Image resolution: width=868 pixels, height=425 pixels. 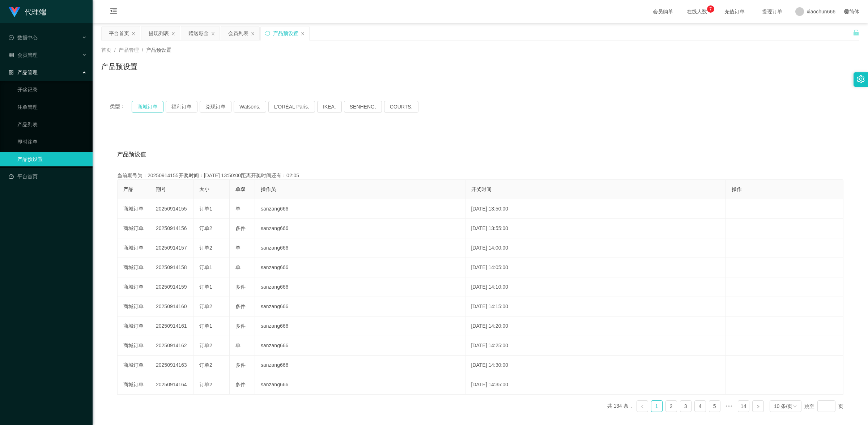 What do you see at coordinates (23, 38) in the screenshot?
I see `span: 数据中心` at bounding box center [23, 38].